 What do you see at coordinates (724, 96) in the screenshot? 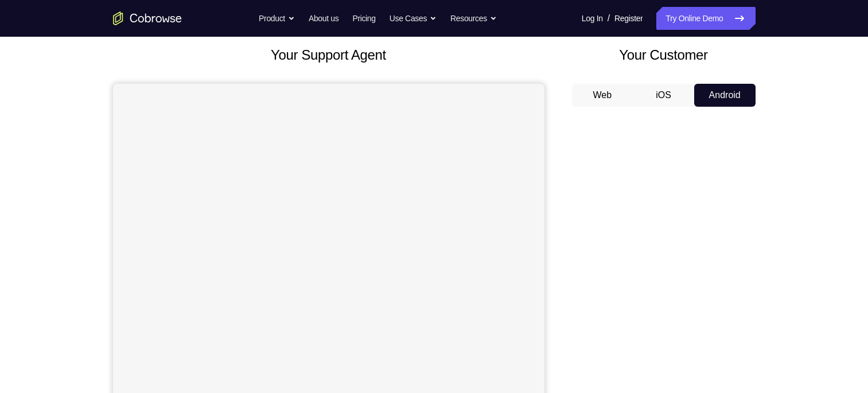
I see `button: Android` at bounding box center [724, 96].